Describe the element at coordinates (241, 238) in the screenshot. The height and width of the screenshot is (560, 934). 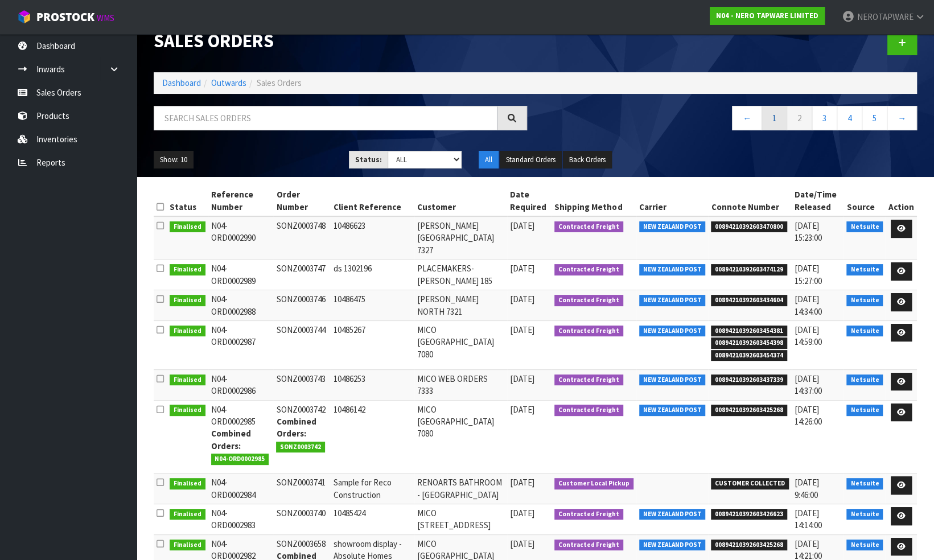
I see `td: N04-ORD0002990` at that location.